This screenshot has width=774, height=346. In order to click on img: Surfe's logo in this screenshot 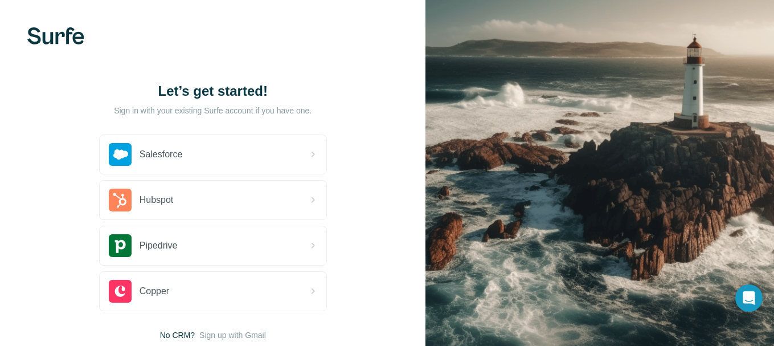, I will do `click(56, 36)`.